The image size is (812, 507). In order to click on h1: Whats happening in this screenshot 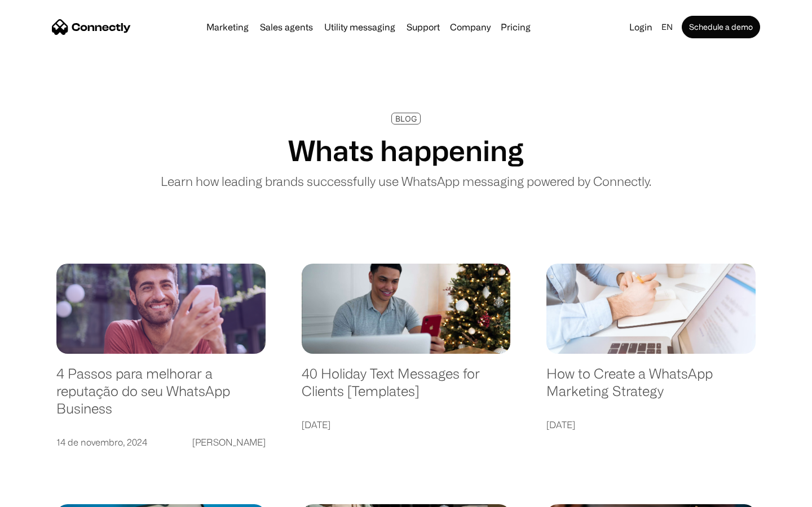, I will do `click(406, 151)`.